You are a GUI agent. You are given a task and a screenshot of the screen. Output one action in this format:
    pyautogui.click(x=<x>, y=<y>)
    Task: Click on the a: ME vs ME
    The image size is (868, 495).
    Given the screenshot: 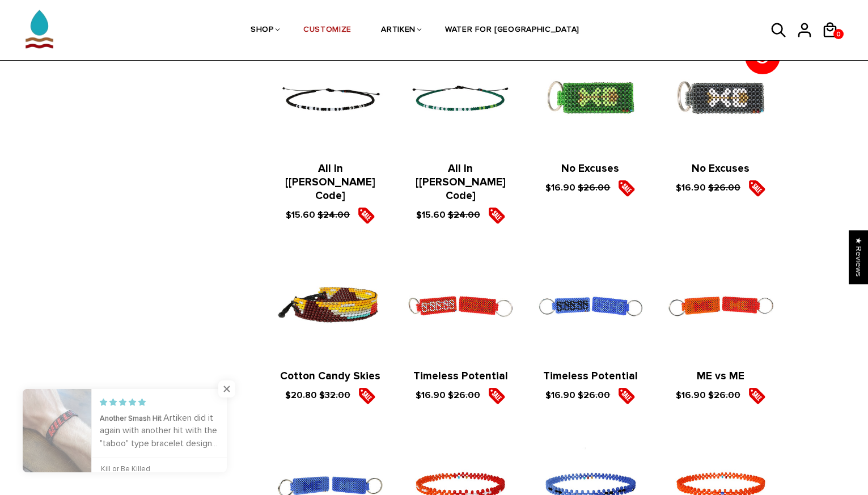 What is the action you would take?
    pyautogui.click(x=720, y=376)
    